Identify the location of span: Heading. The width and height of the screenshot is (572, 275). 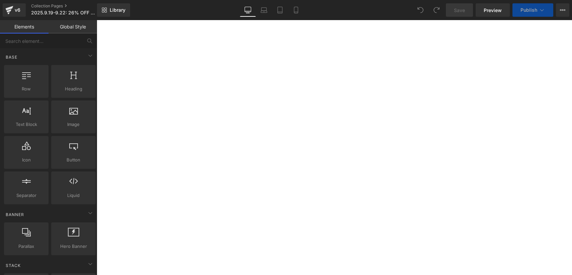
(73, 89).